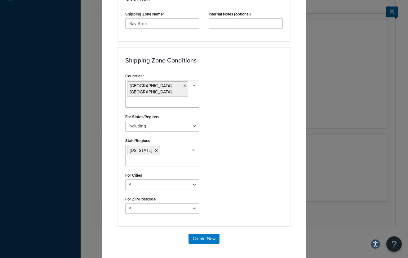 This screenshot has width=408, height=258. What do you see at coordinates (135, 76) in the screenshot?
I see `label: Countries` at bounding box center [135, 76].